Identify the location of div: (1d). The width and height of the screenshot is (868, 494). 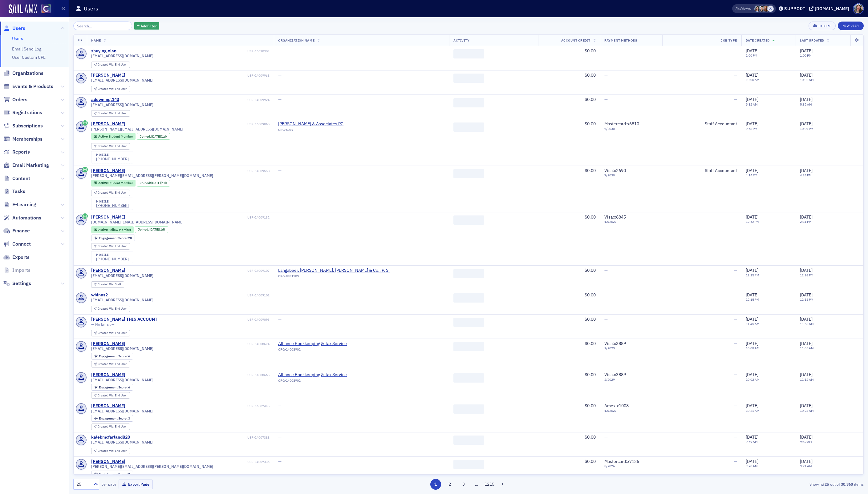
(159, 183).